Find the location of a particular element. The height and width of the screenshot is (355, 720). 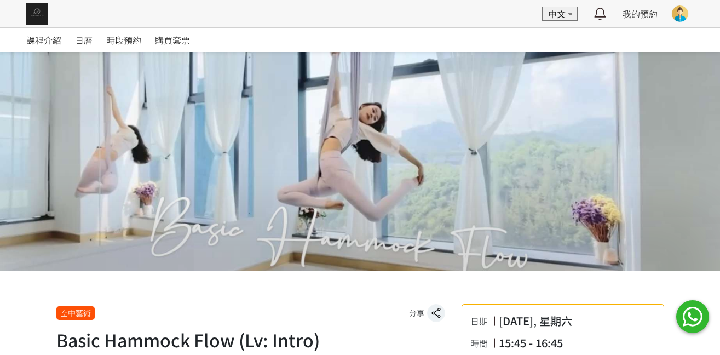

h1: Basic Hammock Flow (Lv: Intro) is located at coordinates (251, 339).